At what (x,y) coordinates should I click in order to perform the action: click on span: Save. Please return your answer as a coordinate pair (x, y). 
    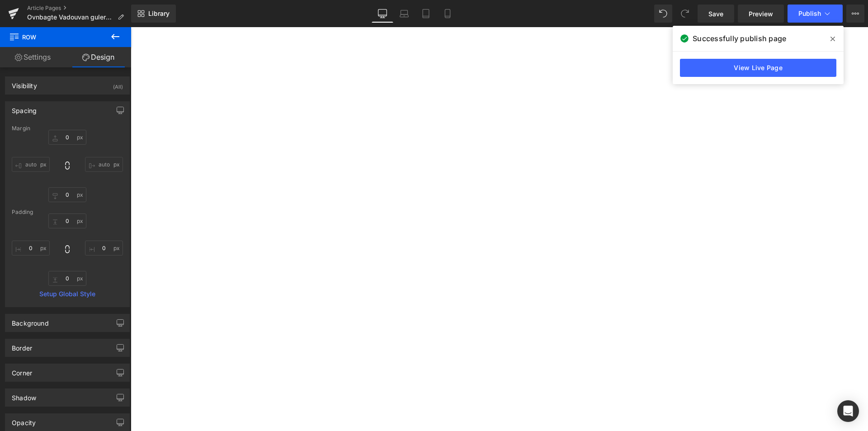
    Looking at the image, I should click on (715, 13).